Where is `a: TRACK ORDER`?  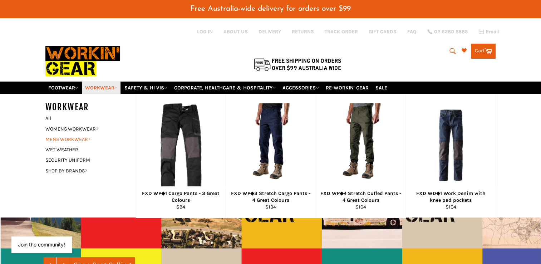
a: TRACK ORDER is located at coordinates (341, 31).